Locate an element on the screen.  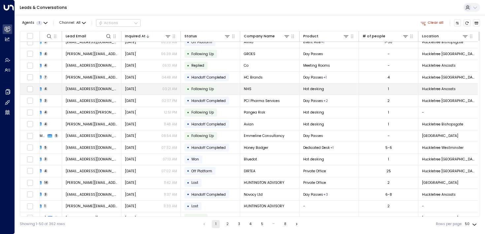
span: 14 is located at coordinates (46, 183).